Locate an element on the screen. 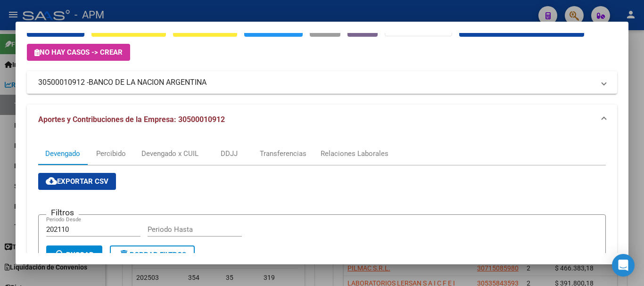 Image resolution: width=644 pixels, height=286 pixels. span: Aportes y Contribuciones de la Empresa: 30500010912 is located at coordinates (132, 119).